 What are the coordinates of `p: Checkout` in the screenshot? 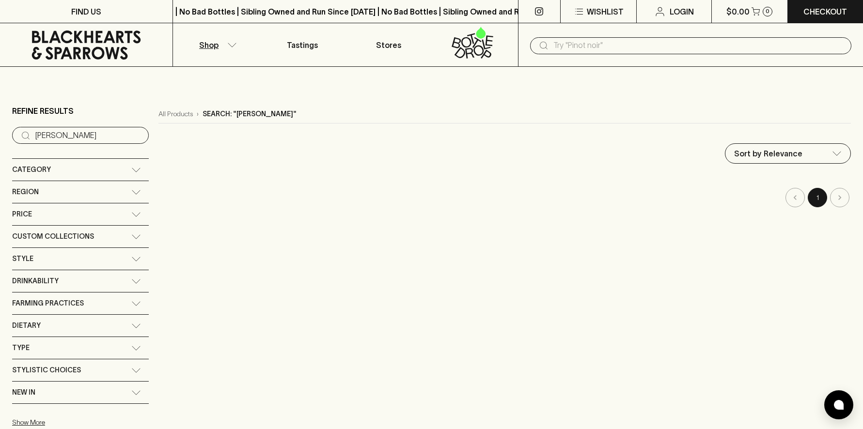 It's located at (825, 12).